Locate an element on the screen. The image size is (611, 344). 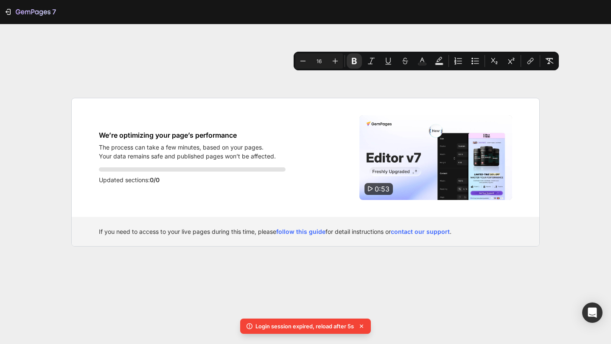
p: Updated sections: is located at coordinates (192, 180).